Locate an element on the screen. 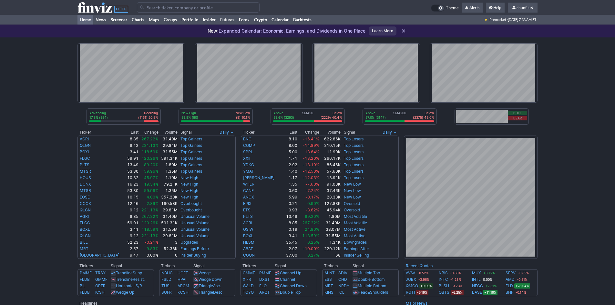 Image resolution: width=615 pixels, height=305 pixels. a: Top Gainers is located at coordinates (191, 158).